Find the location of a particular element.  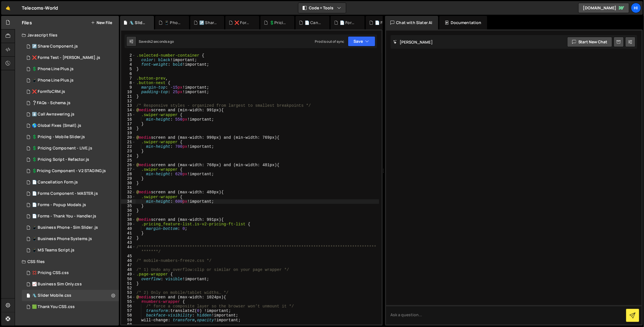

div: 📄 Forms Component - MASTER.js is located at coordinates (65, 194).